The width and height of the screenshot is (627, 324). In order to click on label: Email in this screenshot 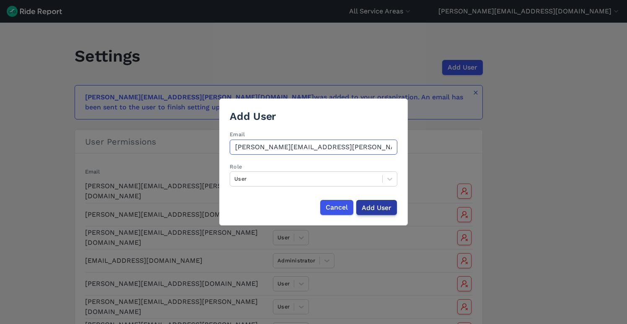, I will do `click(314, 134)`.